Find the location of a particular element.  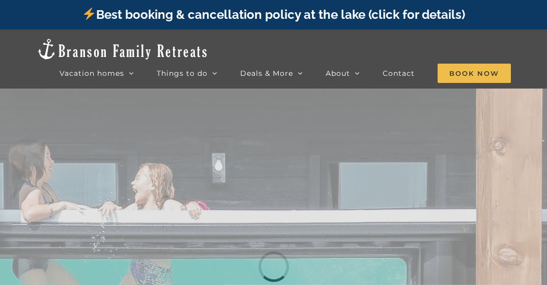

span: Book Now is located at coordinates (474, 73).